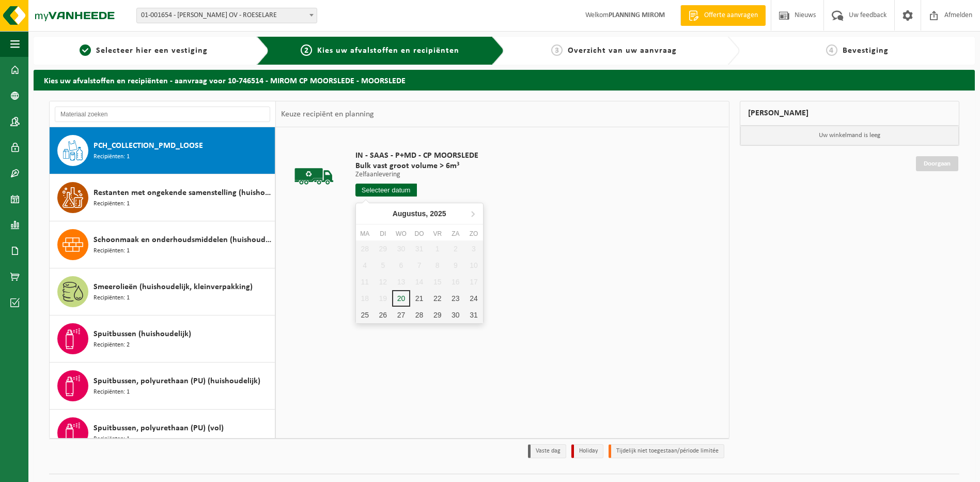 The height and width of the screenshot is (482, 980). Describe the element at coordinates (473, 234) in the screenshot. I see `div: zo` at that location.